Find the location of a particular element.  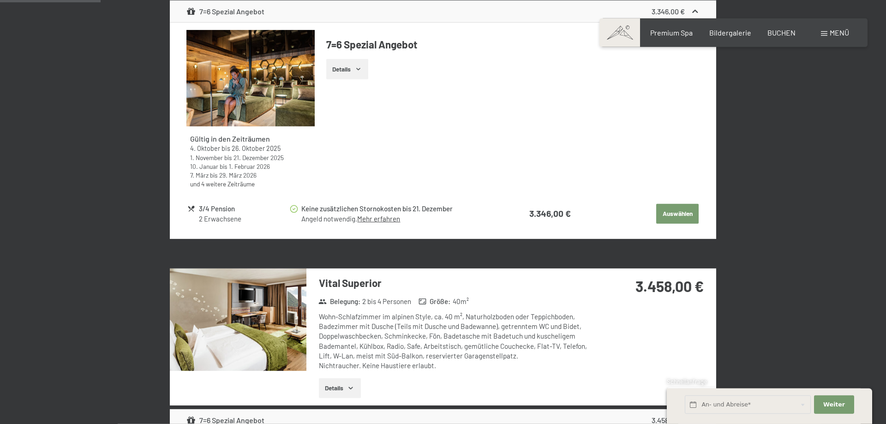

a: BUCHEN is located at coordinates (781, 32).